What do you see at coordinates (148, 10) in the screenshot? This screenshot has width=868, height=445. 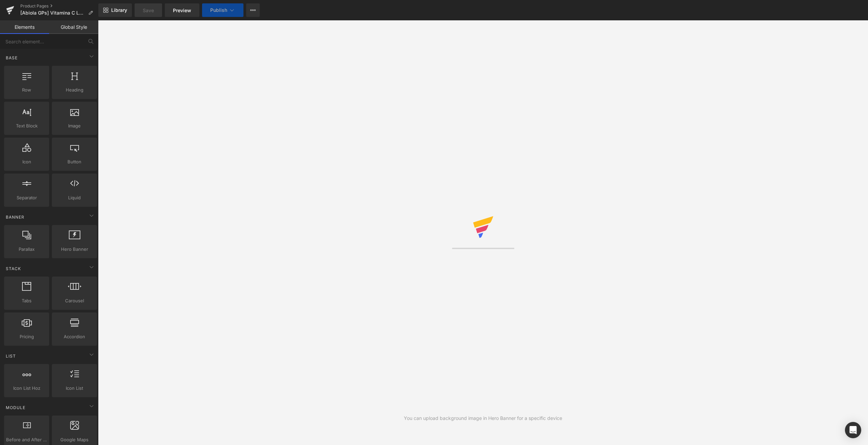 I see `span: Save` at bounding box center [148, 10].